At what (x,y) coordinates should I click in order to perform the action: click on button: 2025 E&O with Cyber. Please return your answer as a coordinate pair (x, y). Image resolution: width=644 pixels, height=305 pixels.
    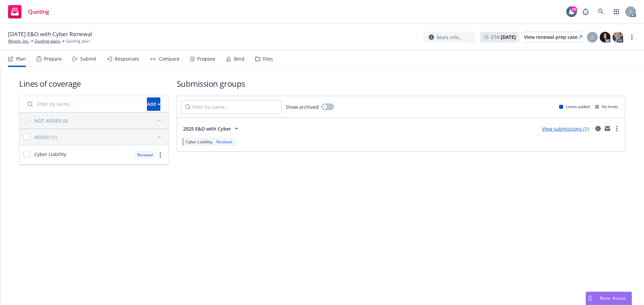
    Looking at the image, I should click on (211, 129).